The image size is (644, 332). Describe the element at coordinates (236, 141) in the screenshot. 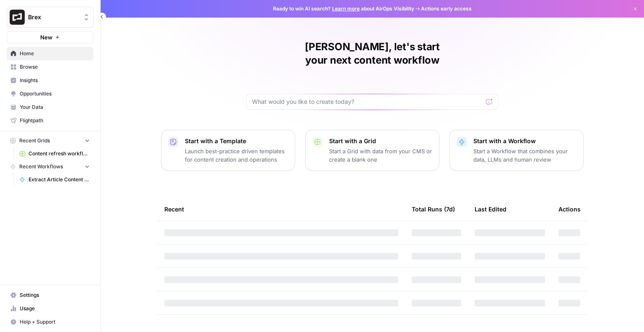

I see `p: Start with a Template` at that location.